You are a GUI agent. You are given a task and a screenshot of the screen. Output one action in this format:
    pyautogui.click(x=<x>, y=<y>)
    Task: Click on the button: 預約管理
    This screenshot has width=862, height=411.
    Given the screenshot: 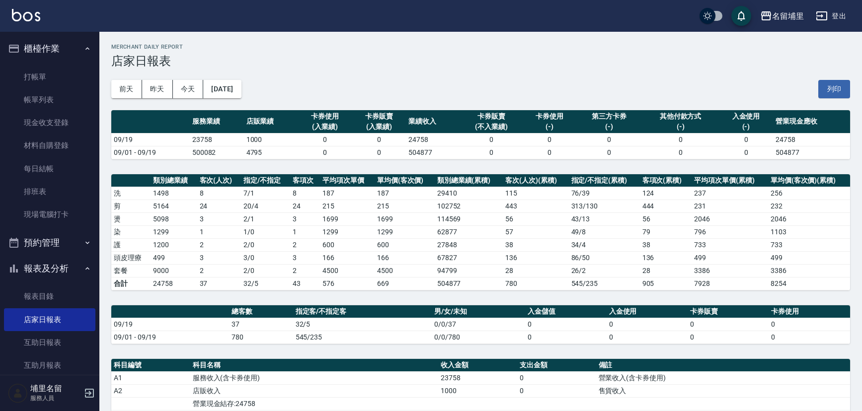 What is the action you would take?
    pyautogui.click(x=50, y=243)
    